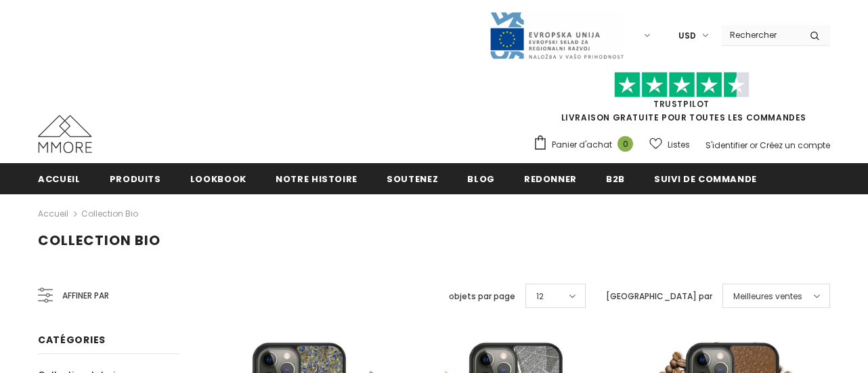  I want to click on span: B2B, so click(615, 179).